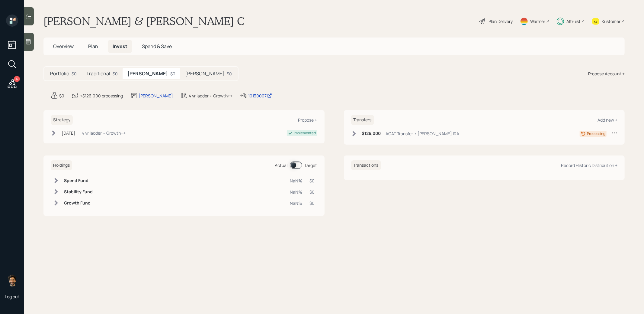  I want to click on div: Implemented, so click(305, 133).